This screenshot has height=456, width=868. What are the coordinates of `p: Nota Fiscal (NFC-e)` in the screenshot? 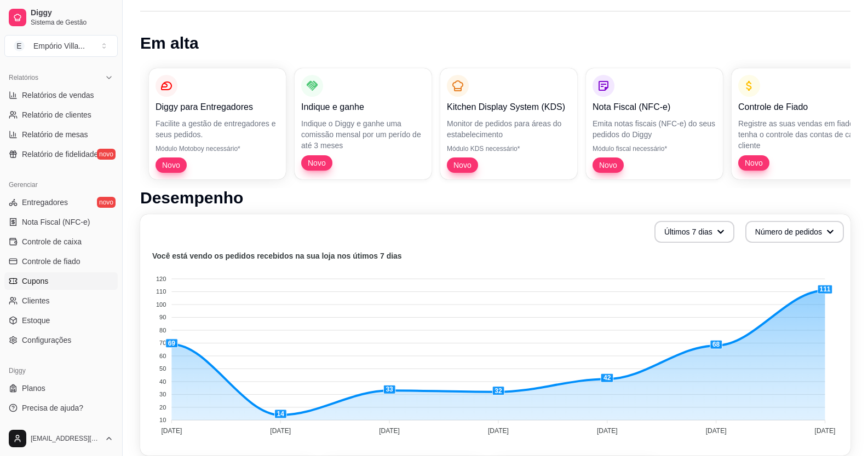 It's located at (654, 107).